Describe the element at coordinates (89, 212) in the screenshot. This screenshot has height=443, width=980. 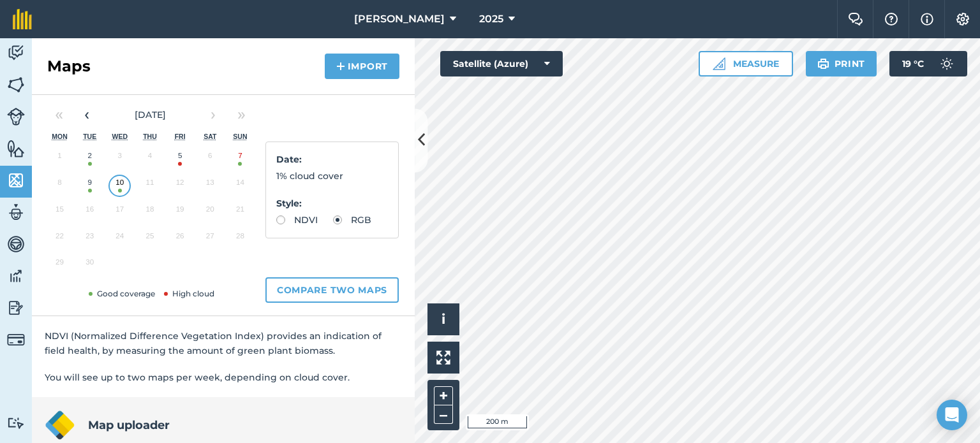
I see `button: September 16, 2025` at that location.